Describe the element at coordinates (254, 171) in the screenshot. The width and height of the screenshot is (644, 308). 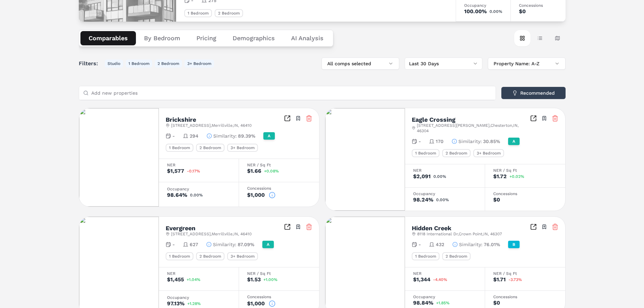
I see `div: $1.66` at that location.